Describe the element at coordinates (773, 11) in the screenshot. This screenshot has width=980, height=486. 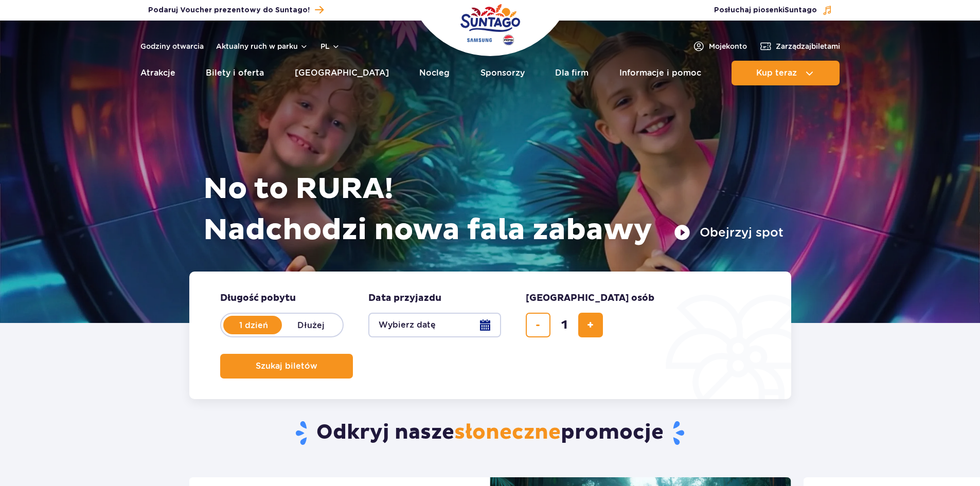
I see `button: Posłuchaj piosenkiSuntago` at that location.